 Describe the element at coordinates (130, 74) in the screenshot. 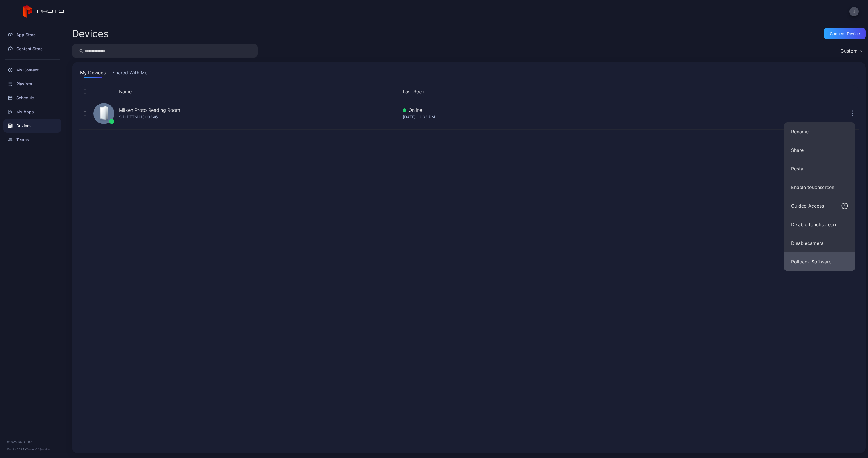

I see `button: Shared With Me` at that location.